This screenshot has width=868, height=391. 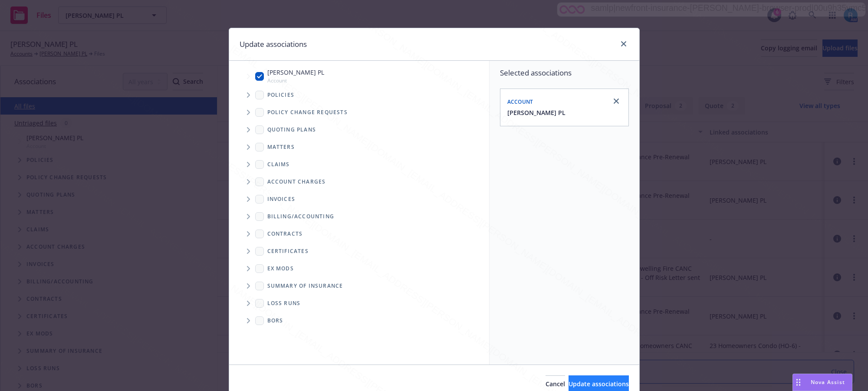 What do you see at coordinates (555, 383) in the screenshot?
I see `span: Cancel` at bounding box center [555, 383].